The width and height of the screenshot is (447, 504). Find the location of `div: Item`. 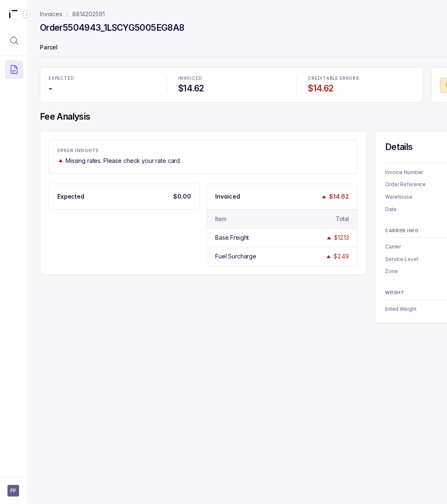

div: Item is located at coordinates (221, 219).